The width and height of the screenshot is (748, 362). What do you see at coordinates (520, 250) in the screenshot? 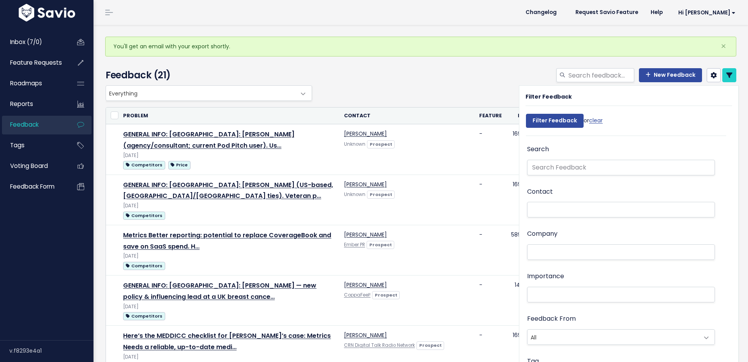
I see `td: 589.00` at bounding box center [520, 250].